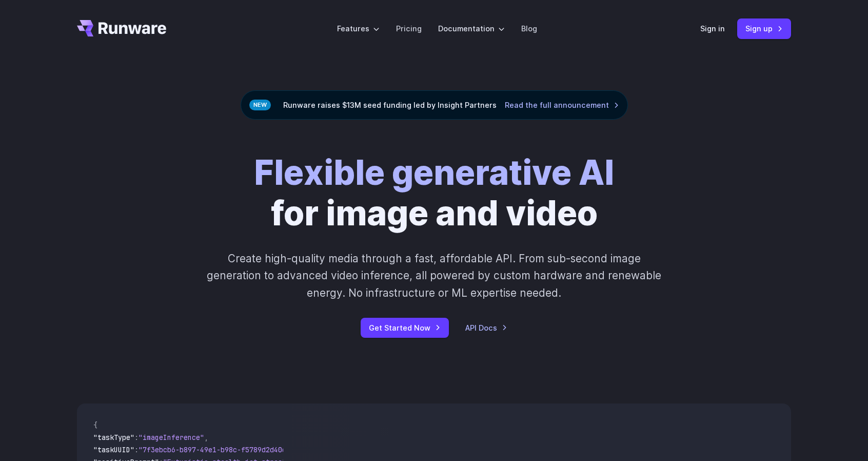  Describe the element at coordinates (472, 28) in the screenshot. I see `label: Documentation` at that location.